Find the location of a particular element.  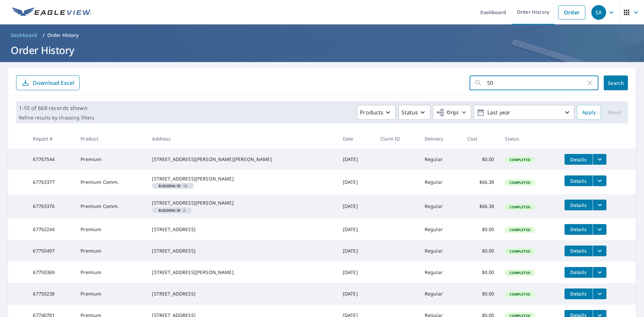

button: detailsBtn-67750497 is located at coordinates (579, 251).